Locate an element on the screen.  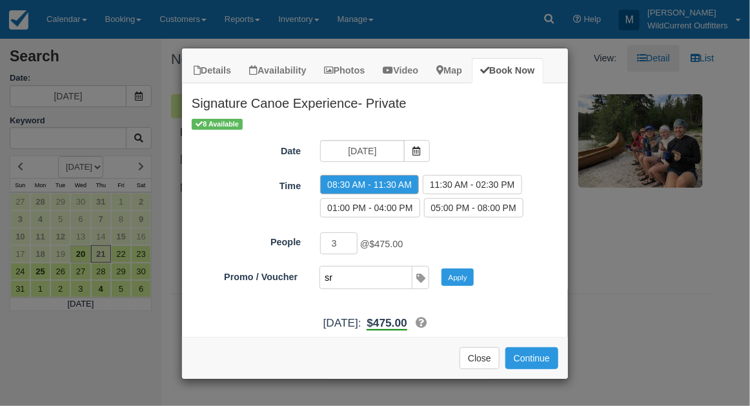
div: Item Modal is located at coordinates (375, 207).